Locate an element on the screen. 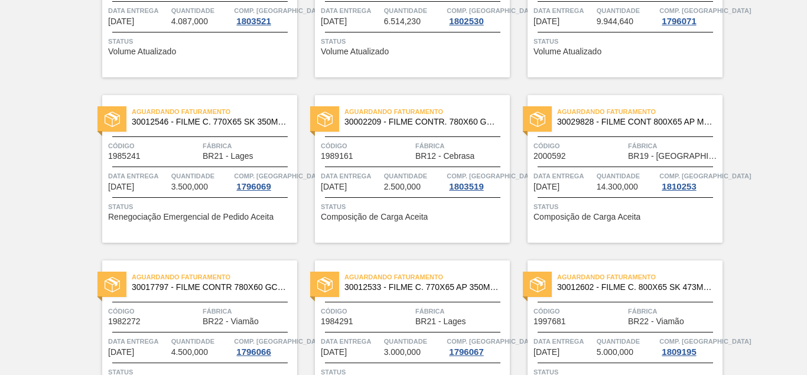 The height and width of the screenshot is (375, 807). span: 6.514,230 is located at coordinates (402, 21).